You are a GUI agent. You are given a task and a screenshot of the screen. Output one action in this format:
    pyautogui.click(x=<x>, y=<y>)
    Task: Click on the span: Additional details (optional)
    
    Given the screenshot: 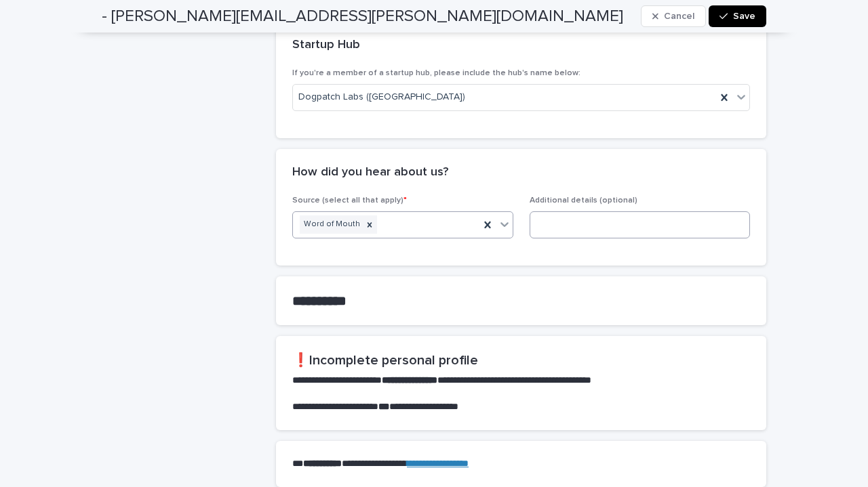 What is the action you would take?
    pyautogui.click(x=584, y=201)
    